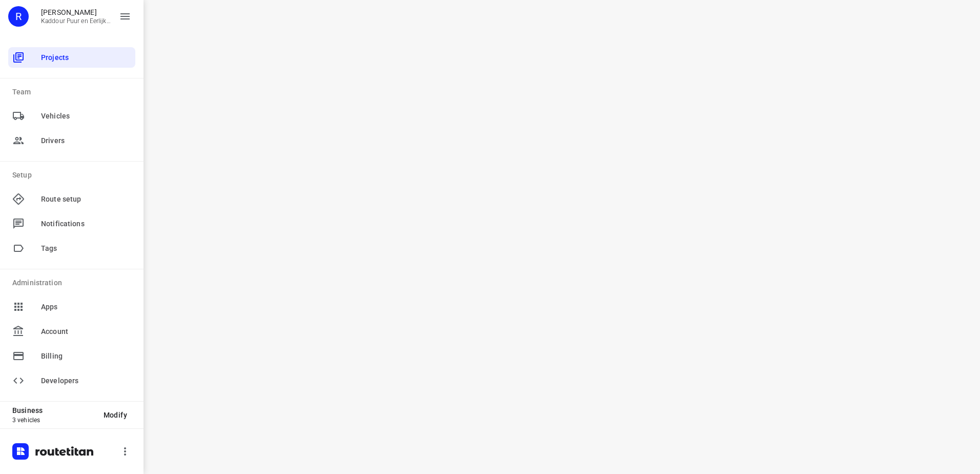 The width and height of the screenshot is (980, 474). What do you see at coordinates (74, 175) in the screenshot?
I see `p: Setup` at bounding box center [74, 175].